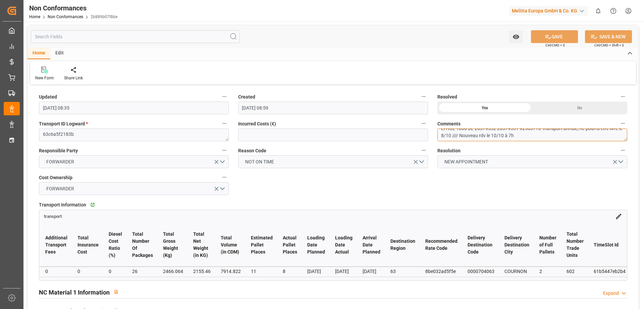  What do you see at coordinates (598, 11) in the screenshot?
I see `button: show 0 new notifications` at bounding box center [598, 11].